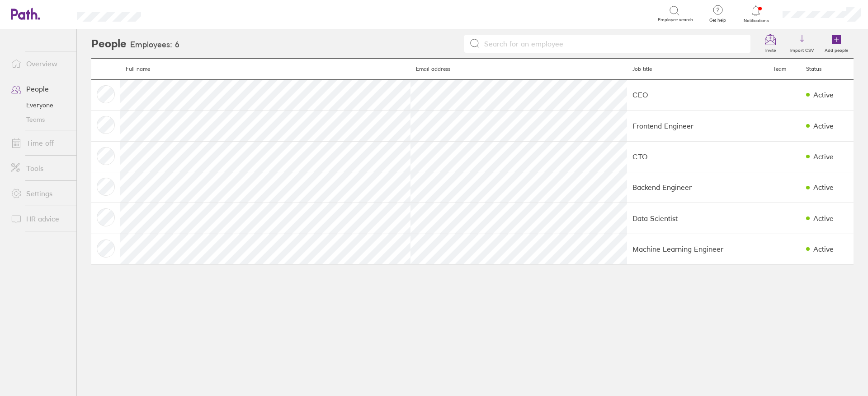  I want to click on div: Search, so click(176, 14).